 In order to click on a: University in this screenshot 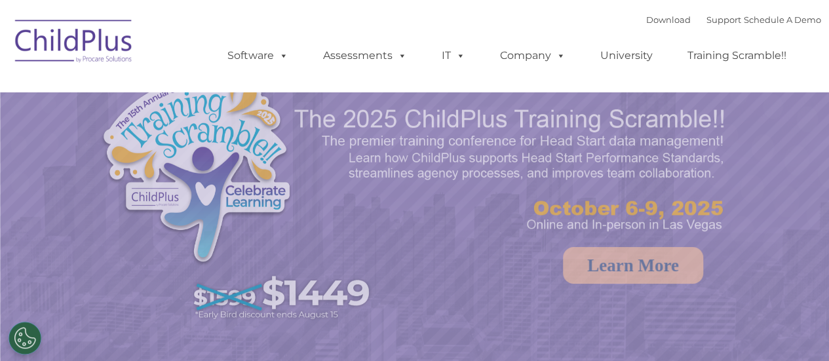, I will do `click(626, 56)`.